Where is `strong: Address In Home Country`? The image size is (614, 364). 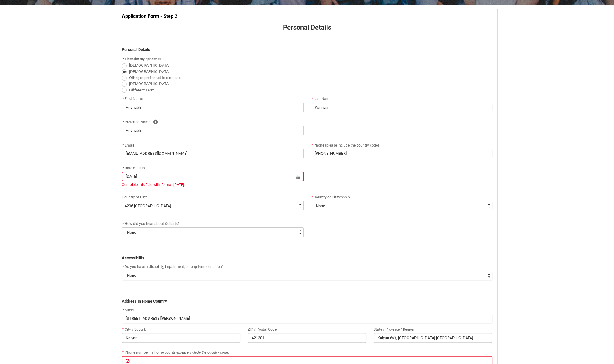 strong: Address In Home Country is located at coordinates (144, 301).